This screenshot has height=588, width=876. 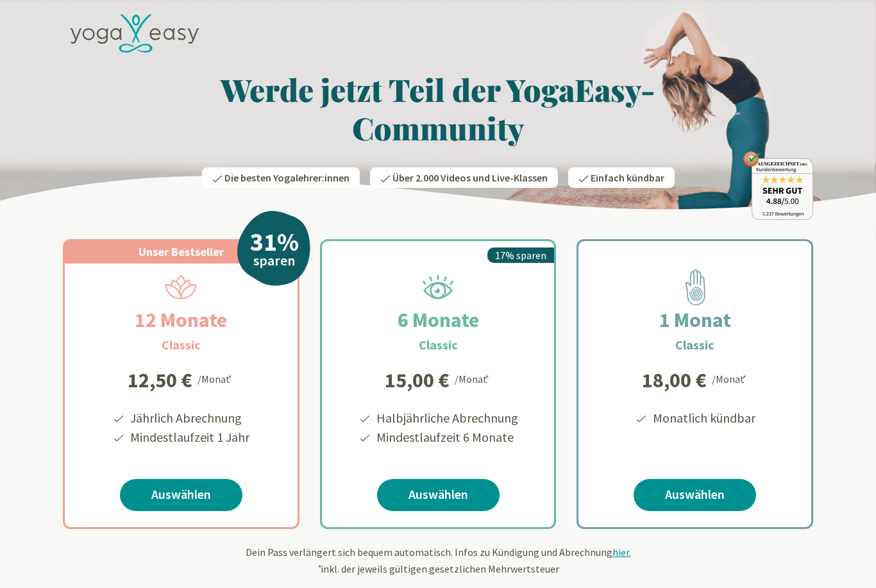 I want to click on span: hier., so click(x=621, y=552).